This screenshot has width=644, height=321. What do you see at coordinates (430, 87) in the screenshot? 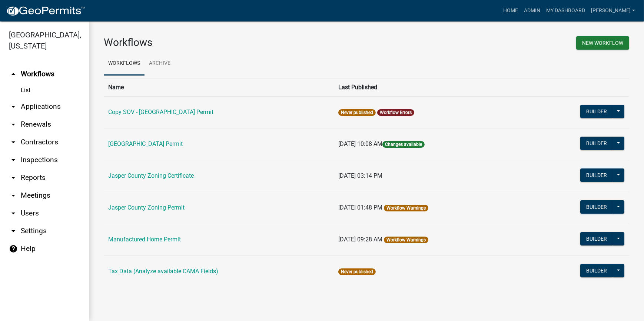
I see `th: Last Published` at bounding box center [430, 87].